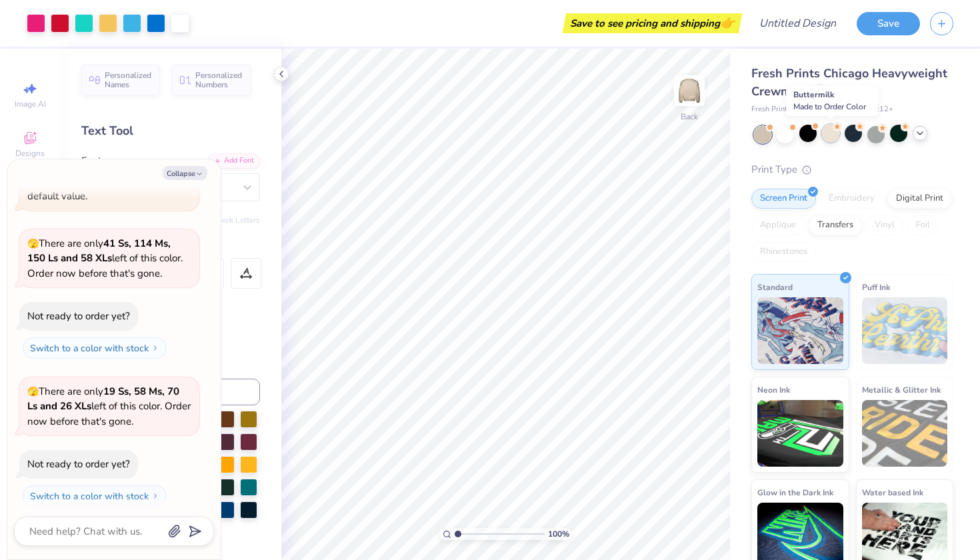  Describe the element at coordinates (103, 399) in the screenshot. I see `strong: 19 Ss, 58 Ms, 70 Ls and 26 XLs` at that location.